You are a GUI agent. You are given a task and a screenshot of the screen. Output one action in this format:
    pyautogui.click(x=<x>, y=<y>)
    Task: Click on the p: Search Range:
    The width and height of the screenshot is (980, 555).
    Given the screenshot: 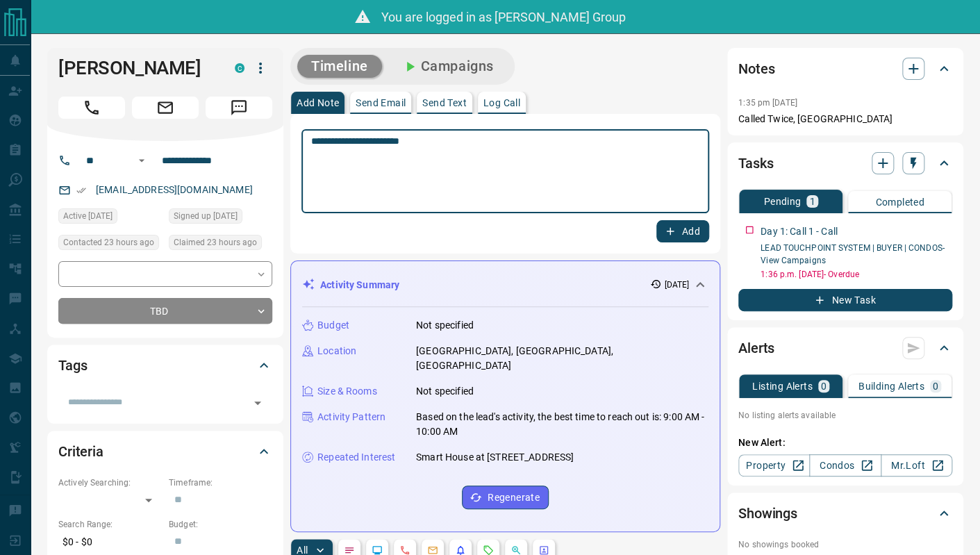 What is the action you would take?
    pyautogui.click(x=110, y=524)
    